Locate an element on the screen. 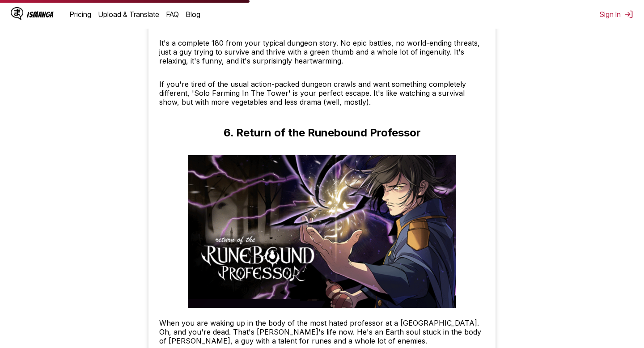 The image size is (644, 348). a: IsManga LogoIsManga is located at coordinates (40, 14).